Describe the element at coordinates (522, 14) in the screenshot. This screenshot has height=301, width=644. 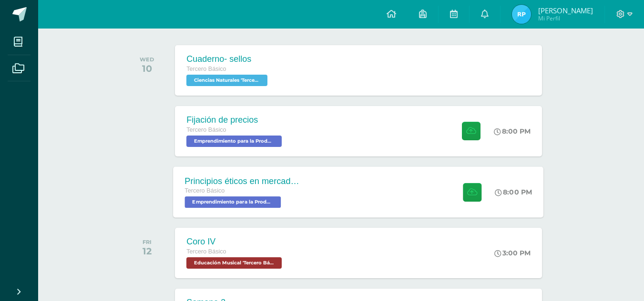
I see `img: 8852d793298ce42c45ad4d363d235675.png` at that location.